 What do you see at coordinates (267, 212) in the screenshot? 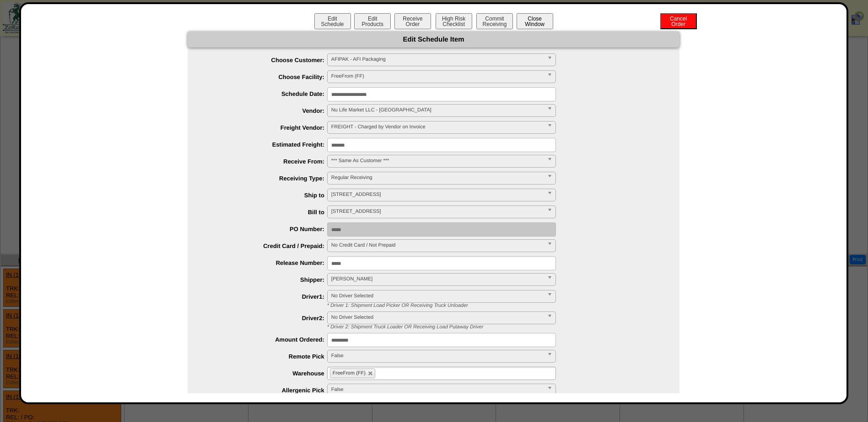
I see `label: Bill to` at bounding box center [267, 212].